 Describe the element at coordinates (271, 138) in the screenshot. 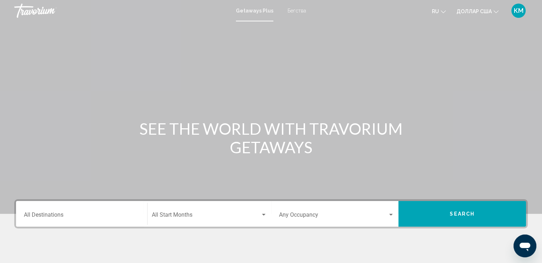

I see `h1: SEE THE WORLD WITH TRAVORIUM GETAWAYS` at that location.